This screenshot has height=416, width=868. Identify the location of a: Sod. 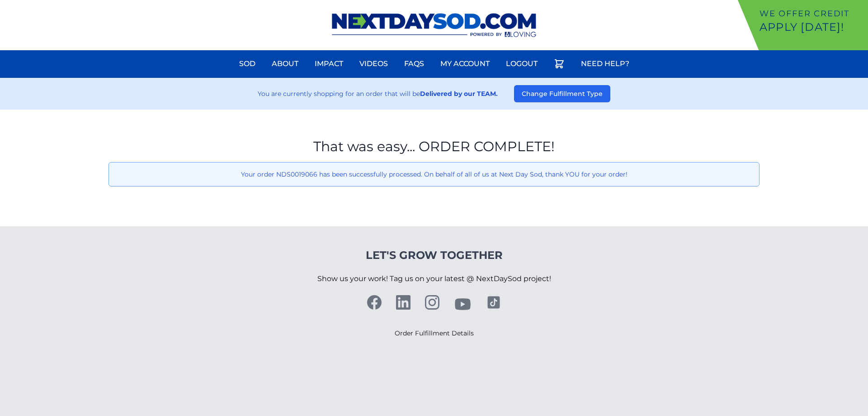
(247, 64).